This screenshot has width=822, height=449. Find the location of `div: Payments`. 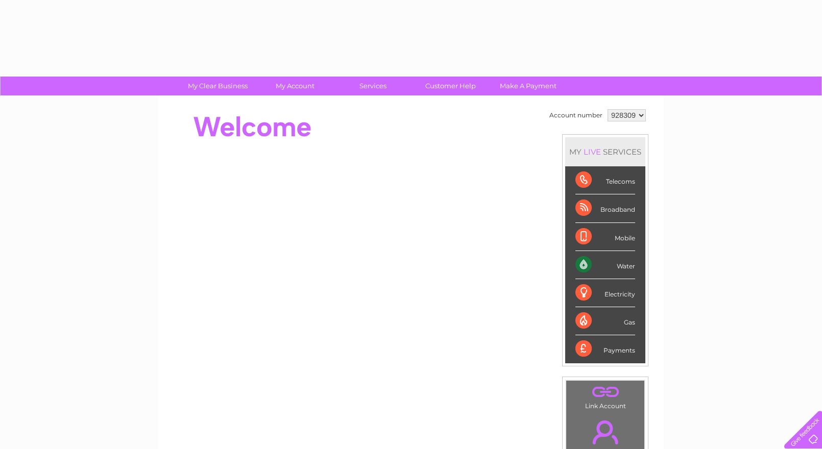

div: Payments is located at coordinates (605, 349).